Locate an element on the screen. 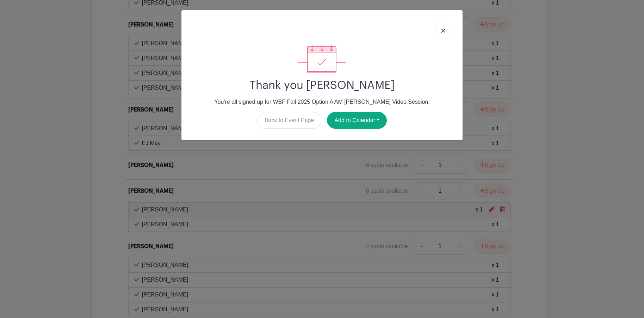 The image size is (644, 318). button: Add to Calendar is located at coordinates (357, 121).